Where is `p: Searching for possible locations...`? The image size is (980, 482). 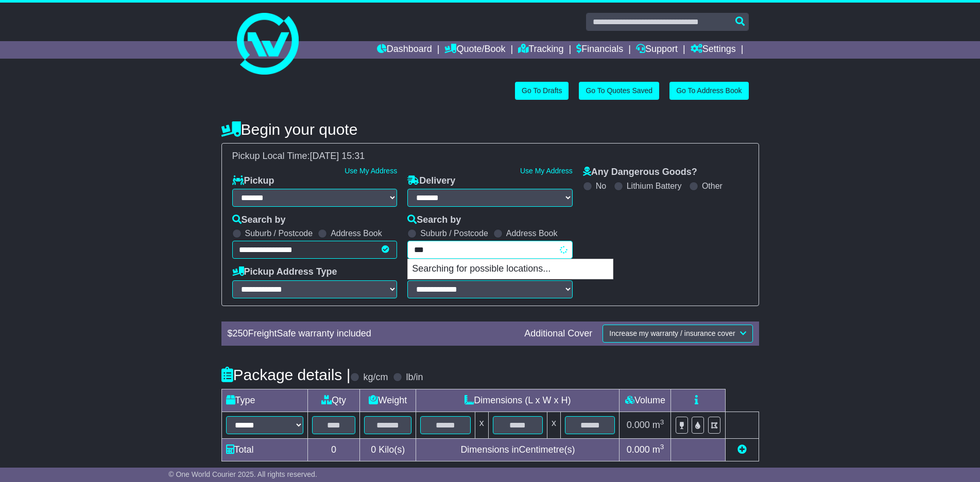 p: Searching for possible locations... is located at coordinates (510, 269).